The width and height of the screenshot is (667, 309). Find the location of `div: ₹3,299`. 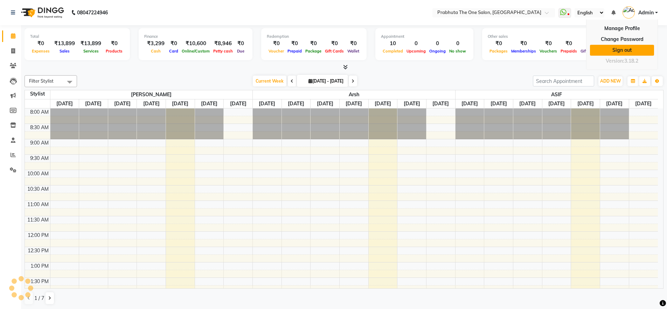

div: ₹3,299 is located at coordinates (156, 43).